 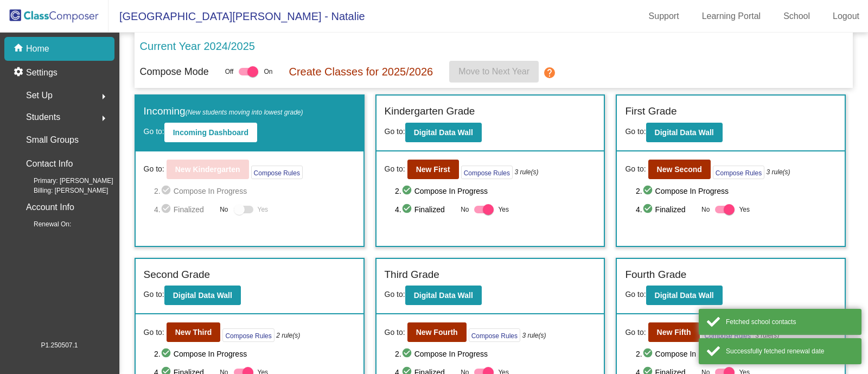 I want to click on p: Compose Mode, so click(x=174, y=72).